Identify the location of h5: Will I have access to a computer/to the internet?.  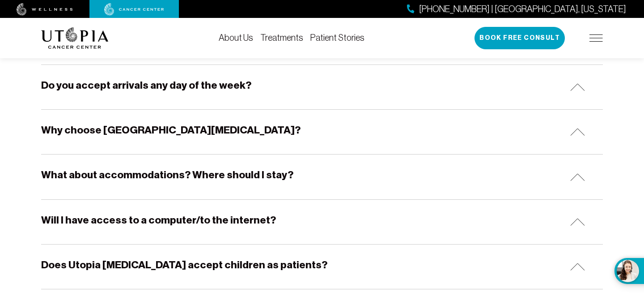
(158, 220).